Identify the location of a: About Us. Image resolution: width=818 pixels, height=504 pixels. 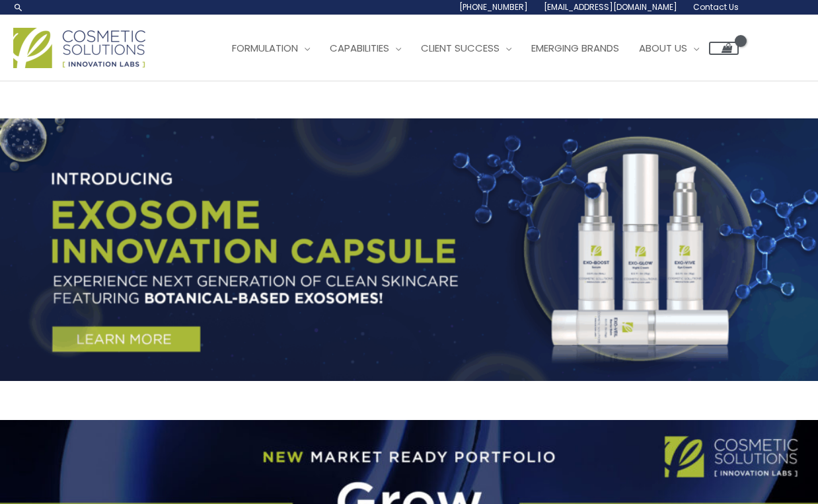
(669, 48).